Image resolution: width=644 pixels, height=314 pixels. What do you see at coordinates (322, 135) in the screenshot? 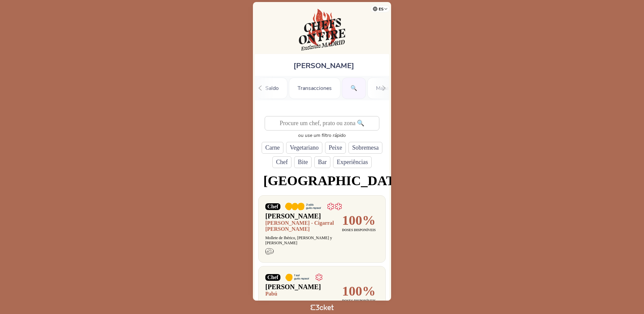
I see `div: ou use um filtro rápido` at bounding box center [322, 135].